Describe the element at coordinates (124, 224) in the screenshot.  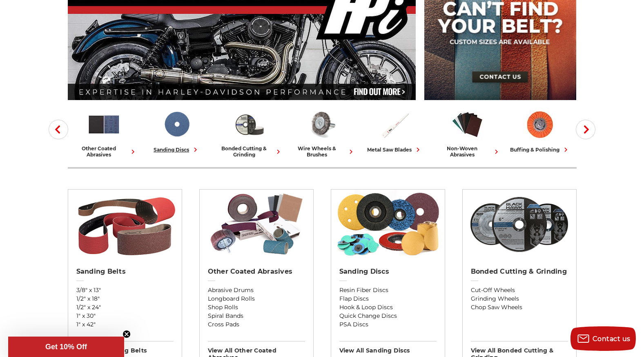
I see `img: Sanding Belts` at that location.